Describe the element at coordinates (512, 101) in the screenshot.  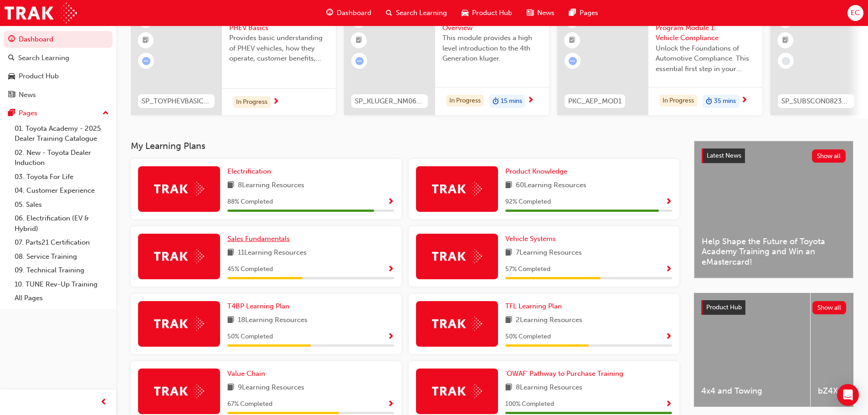
I see `span: 15 mins` at that location.